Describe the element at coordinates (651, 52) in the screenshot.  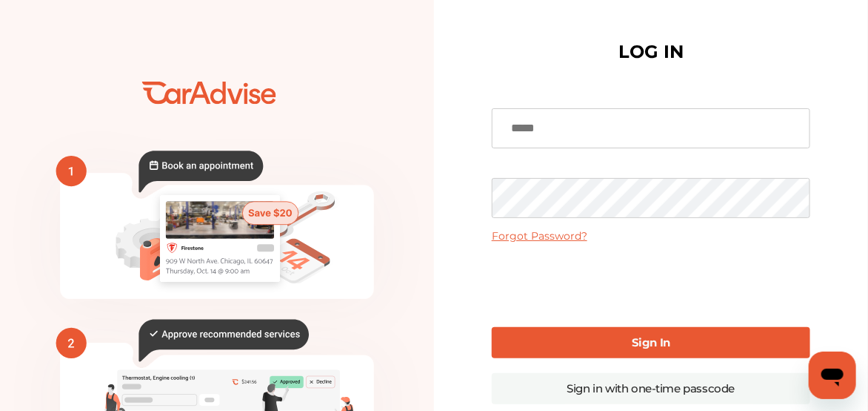
I see `h1: LOG IN` at that location.